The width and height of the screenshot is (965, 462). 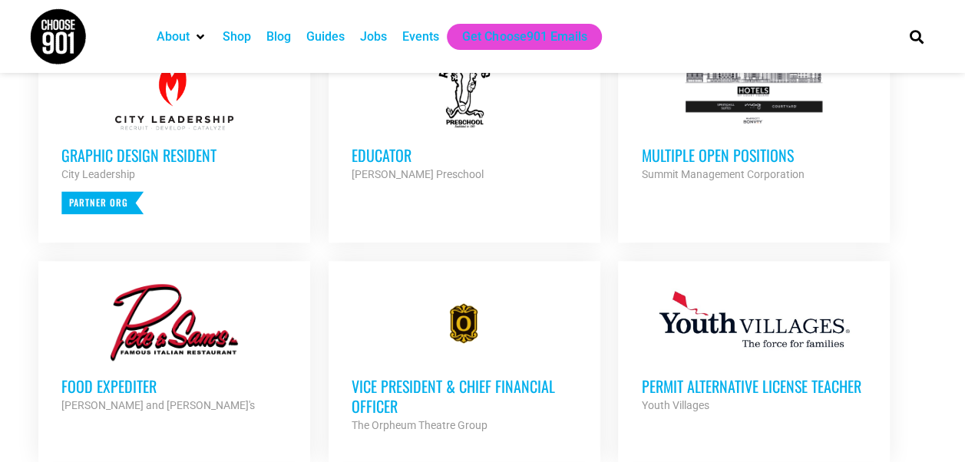 I want to click on a: Shop, so click(x=237, y=37).